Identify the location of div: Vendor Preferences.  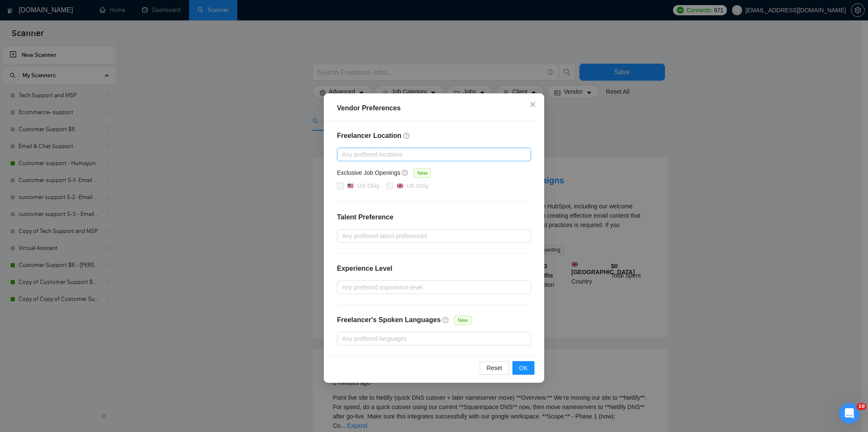
(434, 108).